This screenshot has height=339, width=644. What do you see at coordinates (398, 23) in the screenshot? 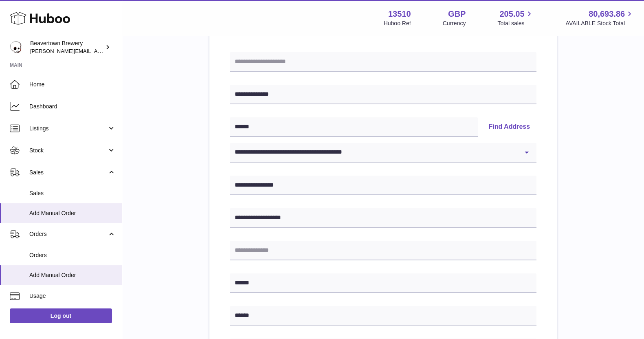
I see `div: Huboo Ref` at bounding box center [398, 23].